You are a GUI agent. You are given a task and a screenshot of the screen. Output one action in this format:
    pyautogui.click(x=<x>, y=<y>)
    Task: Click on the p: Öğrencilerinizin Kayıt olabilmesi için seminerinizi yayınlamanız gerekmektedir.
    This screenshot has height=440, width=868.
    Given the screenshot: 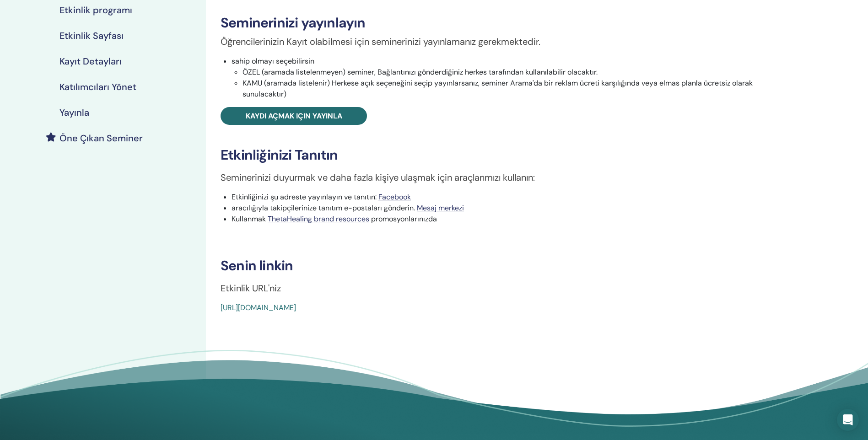 What is the action you would take?
    pyautogui.click(x=495, y=42)
    